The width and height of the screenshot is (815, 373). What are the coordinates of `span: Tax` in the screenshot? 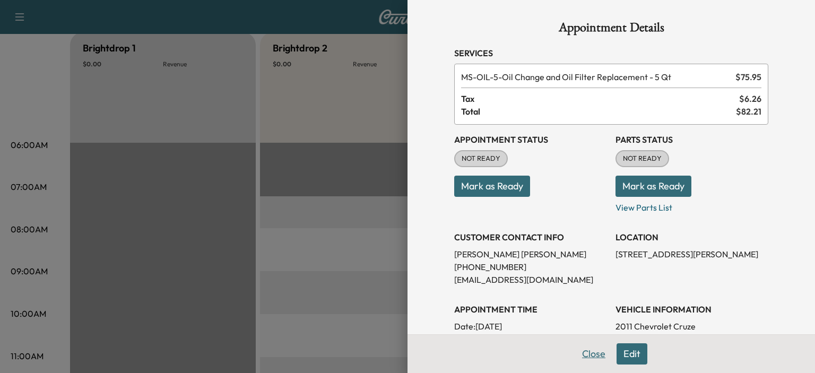 It's located at (600, 99).